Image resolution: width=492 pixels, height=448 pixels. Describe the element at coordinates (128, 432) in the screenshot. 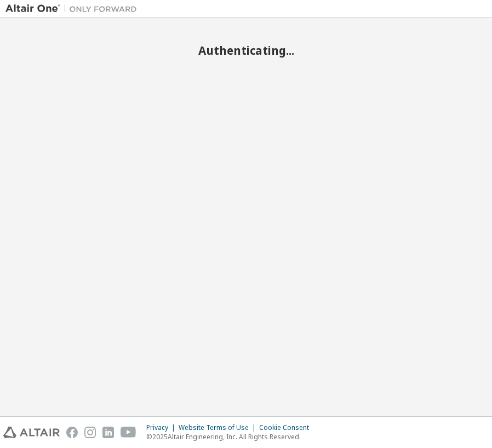

I see `img: youtube.svg` at that location.